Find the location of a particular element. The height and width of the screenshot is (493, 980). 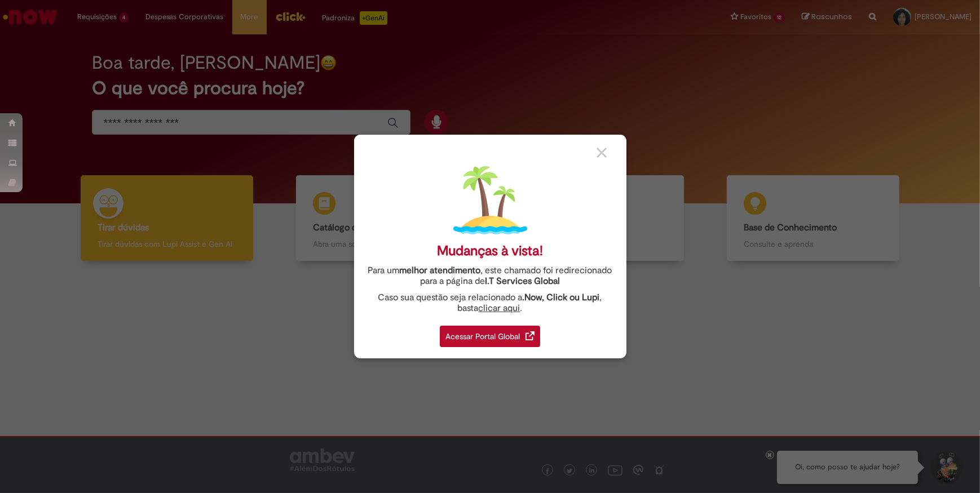

img: redirect_link.png is located at coordinates (530, 336).